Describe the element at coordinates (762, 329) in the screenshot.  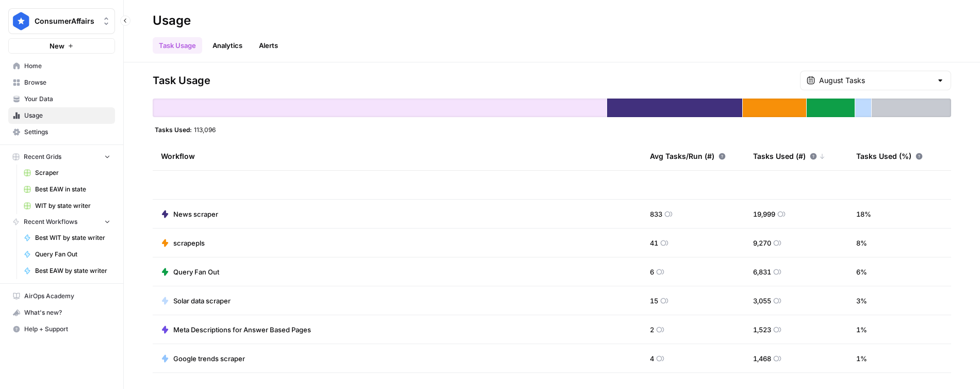
I see `span: 1,523` at that location.